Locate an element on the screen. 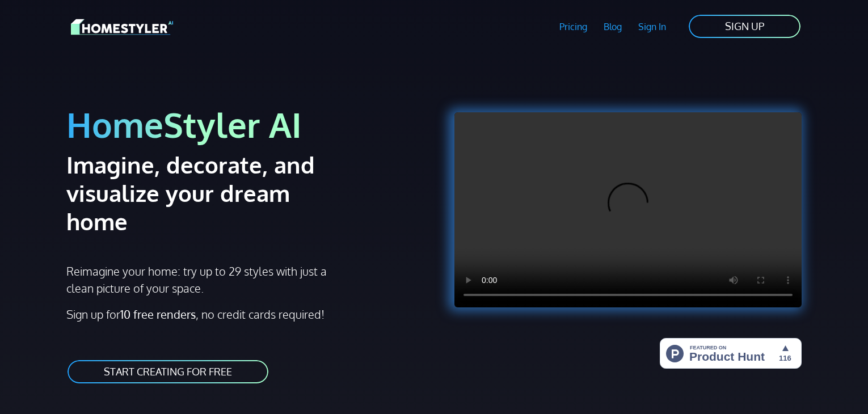 Image resolution: width=868 pixels, height=414 pixels. h1: HomeStyler AI is located at coordinates (247, 124).